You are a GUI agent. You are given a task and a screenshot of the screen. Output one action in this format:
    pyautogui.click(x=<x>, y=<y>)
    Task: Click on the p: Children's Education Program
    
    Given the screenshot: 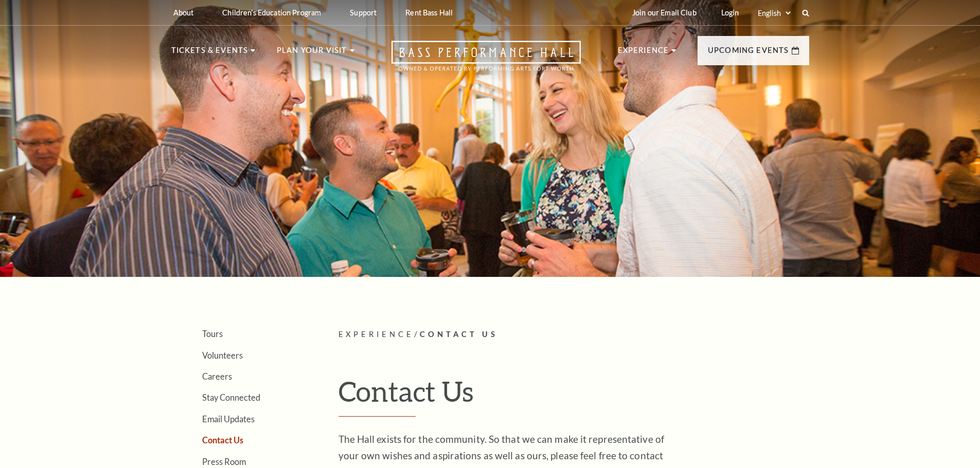 What is the action you would take?
    pyautogui.click(x=272, y=12)
    